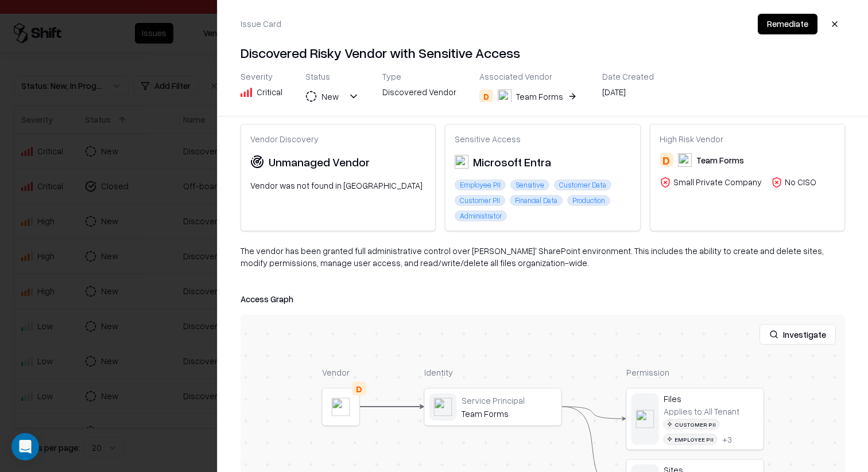 This screenshot has width=868, height=472. Describe the element at coordinates (269, 92) in the screenshot. I see `div: Critical` at that location.